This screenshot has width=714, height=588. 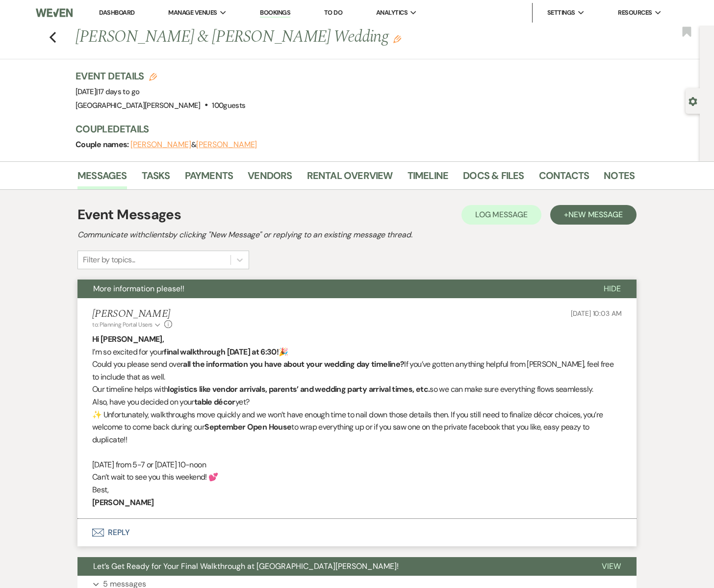 What do you see at coordinates (349, 179) in the screenshot?
I see `a: Rental Overview` at bounding box center [349, 179].